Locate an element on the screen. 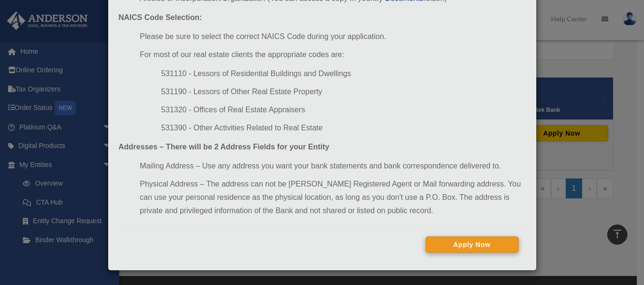 The image size is (644, 285). strong: NAICS Code Selection: is located at coordinates (160, 17).